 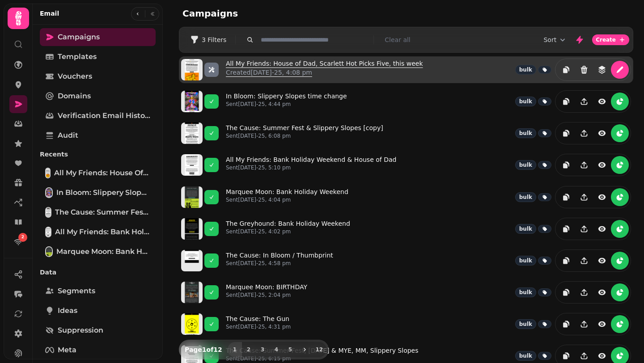 What do you see at coordinates (75, 77) in the screenshot?
I see `span: Vouchers` at bounding box center [75, 77].